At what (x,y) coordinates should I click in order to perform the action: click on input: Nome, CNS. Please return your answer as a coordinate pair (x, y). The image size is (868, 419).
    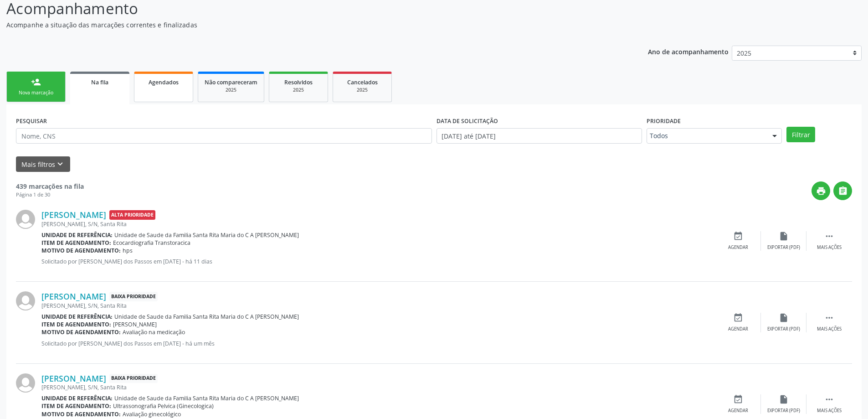
    Looking at the image, I should click on (224, 136).